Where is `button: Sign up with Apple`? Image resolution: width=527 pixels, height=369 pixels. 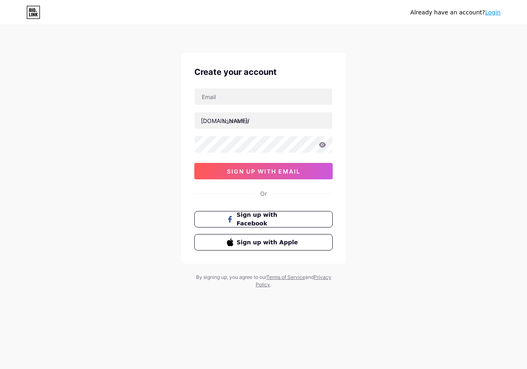
button: Sign up with Apple is located at coordinates (263, 242).